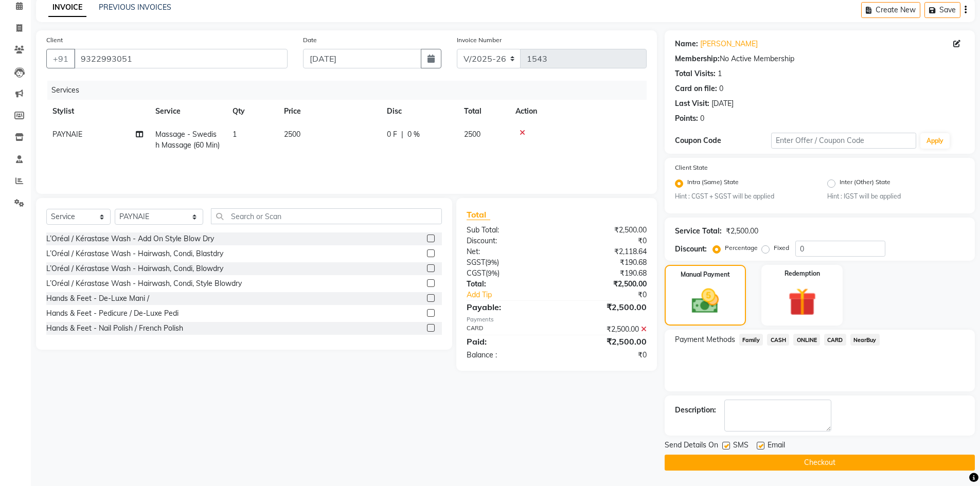 The image size is (980, 486). What do you see at coordinates (705, 274) in the screenshot?
I see `label: Manual Payment` at bounding box center [705, 274].